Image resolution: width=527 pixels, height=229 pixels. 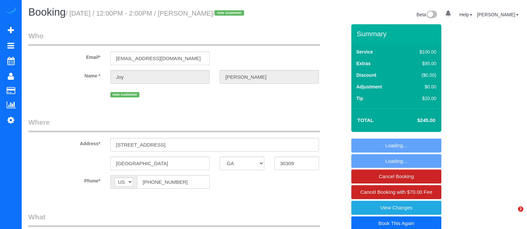 What do you see at coordinates (431, 15) in the screenshot?
I see `img: New interface` at bounding box center [431, 15].